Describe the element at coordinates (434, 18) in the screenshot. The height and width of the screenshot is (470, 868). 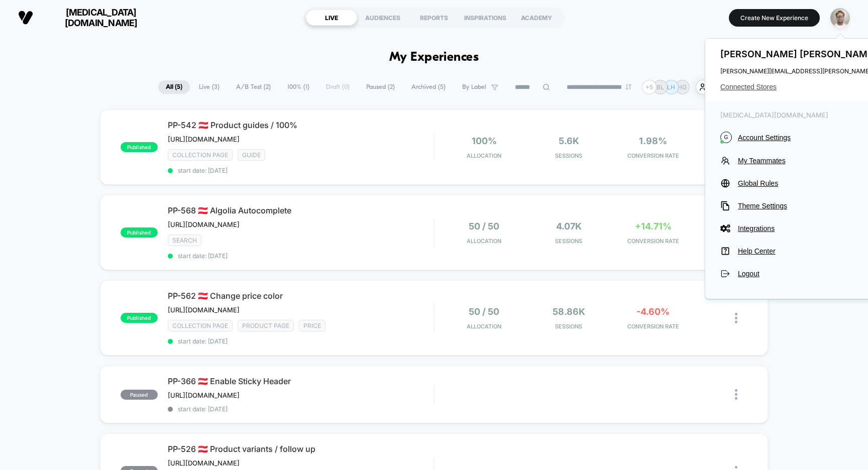
I see `div: REPORTS` at that location.